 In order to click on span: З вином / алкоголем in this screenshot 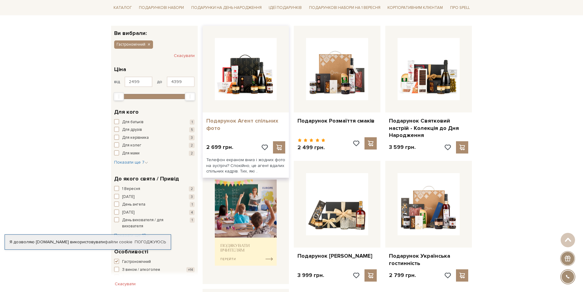, I will do `click(141, 270)`.